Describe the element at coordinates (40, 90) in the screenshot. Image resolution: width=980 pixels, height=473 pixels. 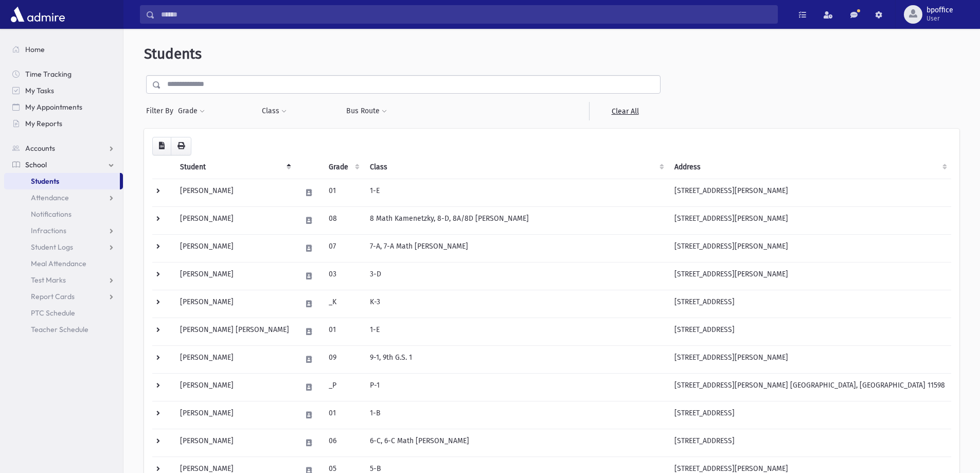
I see `span: My Tasks` at that location.